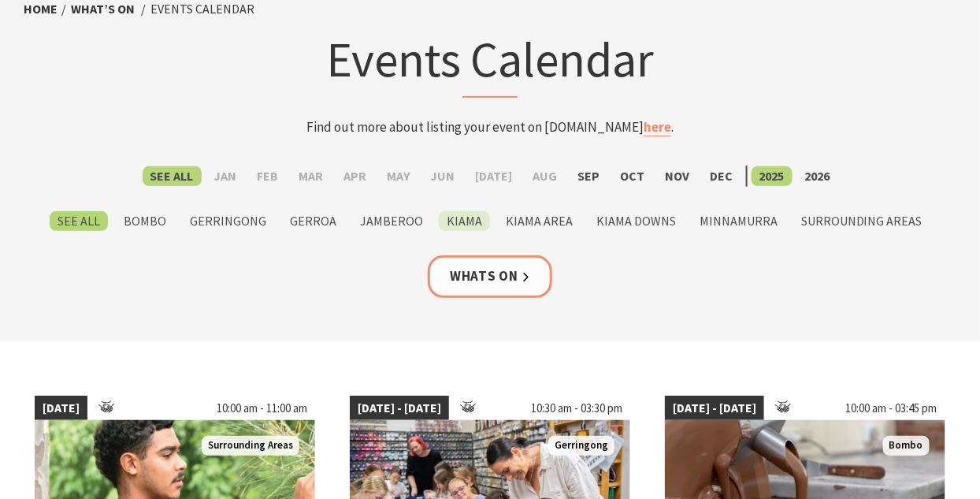  What do you see at coordinates (546, 176) in the screenshot?
I see `label: Aug` at bounding box center [546, 176].